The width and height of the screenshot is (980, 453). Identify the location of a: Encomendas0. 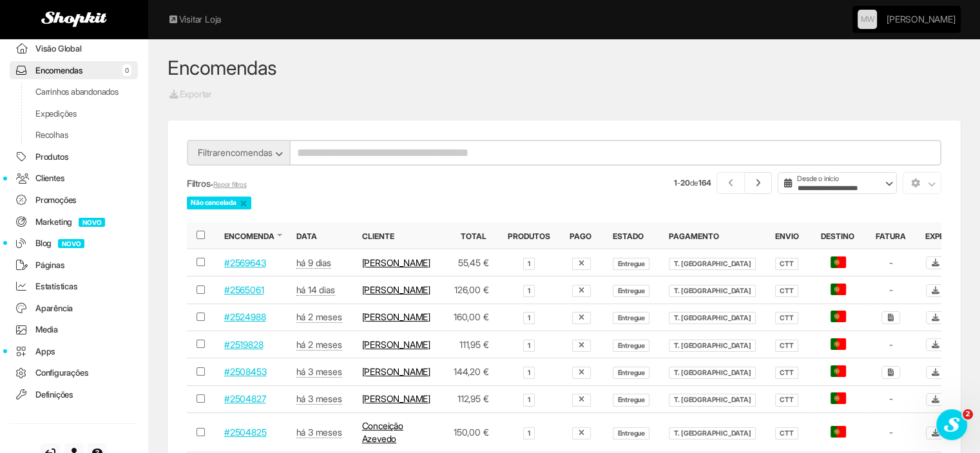
(73, 70).